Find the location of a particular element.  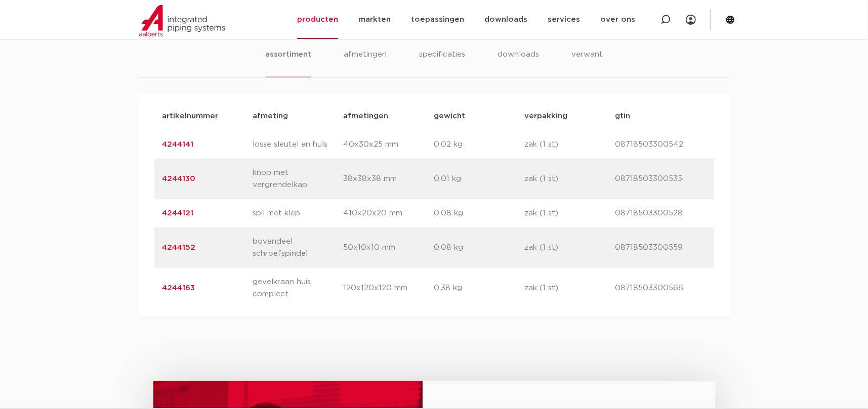

li: specificaties is located at coordinates (442, 62).